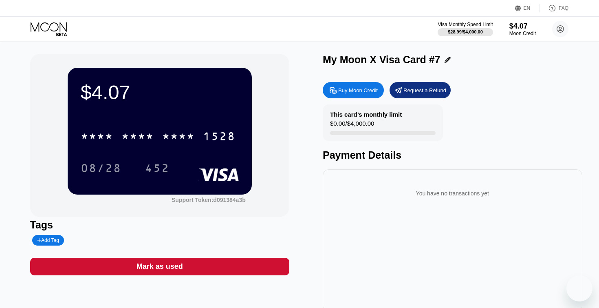 The image size is (599, 308). I want to click on div: $0.00 / $4,000.00, so click(352, 125).